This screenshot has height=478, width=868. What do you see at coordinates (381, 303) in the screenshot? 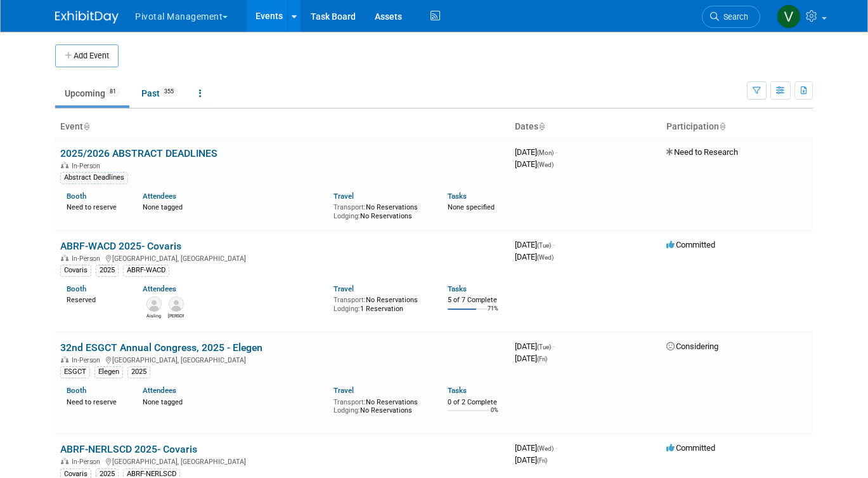
I see `div: No Reservations 1 Reservation` at bounding box center [381, 303].